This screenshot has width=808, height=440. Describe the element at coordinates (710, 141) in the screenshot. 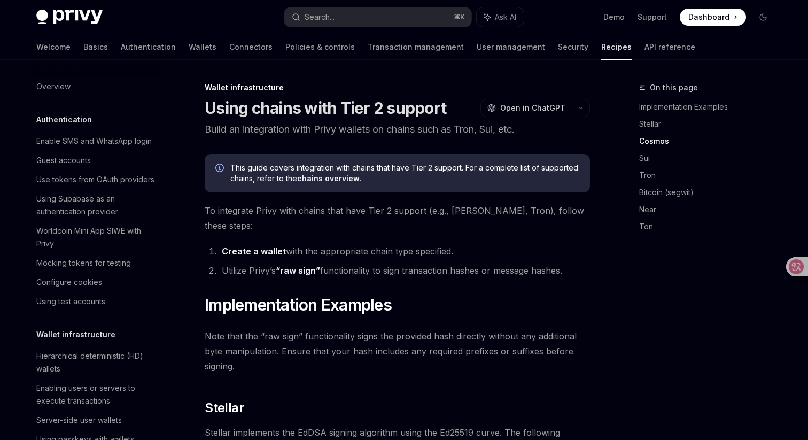

I see `a: Cosmos` at that location.